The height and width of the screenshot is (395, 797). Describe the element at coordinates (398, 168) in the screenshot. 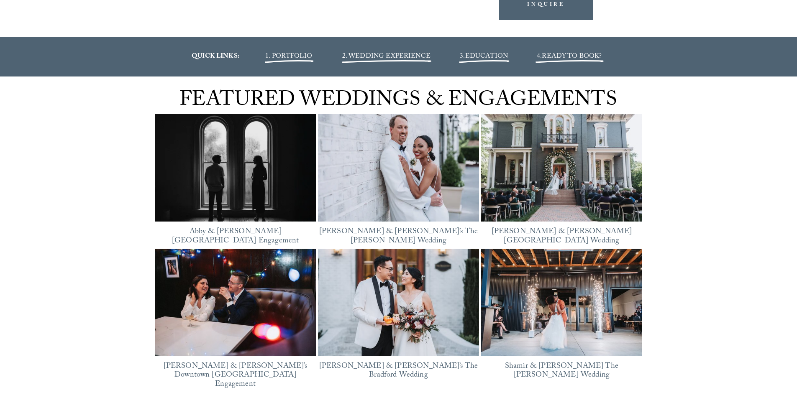

I see `a: Bella &amp; Mike’s The Maxwell Raleigh Wedding` at that location.